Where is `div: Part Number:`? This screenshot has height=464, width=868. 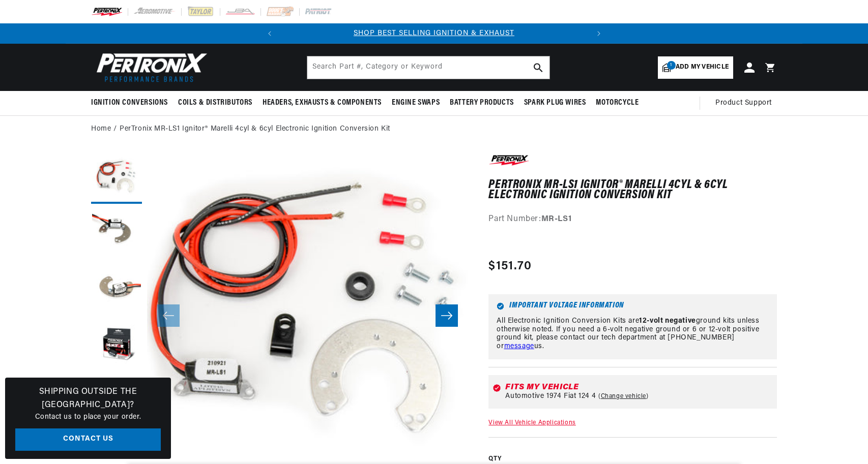
div: Part Number: is located at coordinates (633, 220).